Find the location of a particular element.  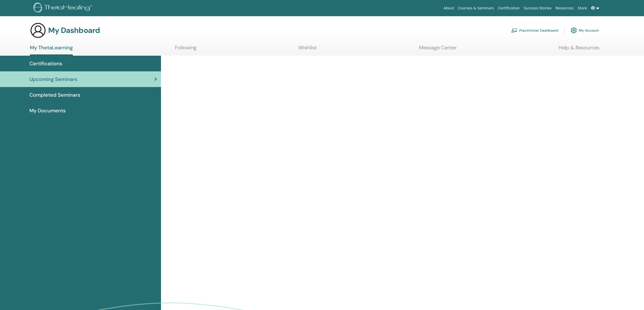

img: logo.png is located at coordinates (63, 8).